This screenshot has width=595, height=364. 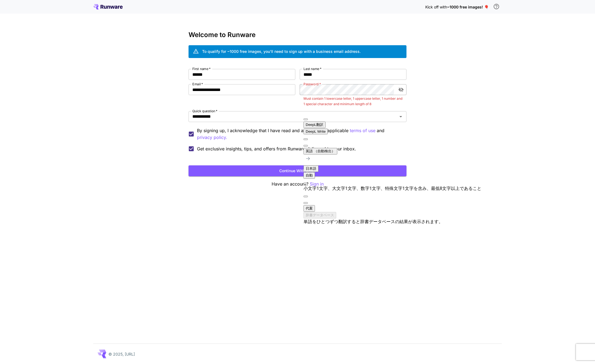 I want to click on span: Get exclusive insights, tips, and offers from Runware delivered to your inbox., so click(x=277, y=149).